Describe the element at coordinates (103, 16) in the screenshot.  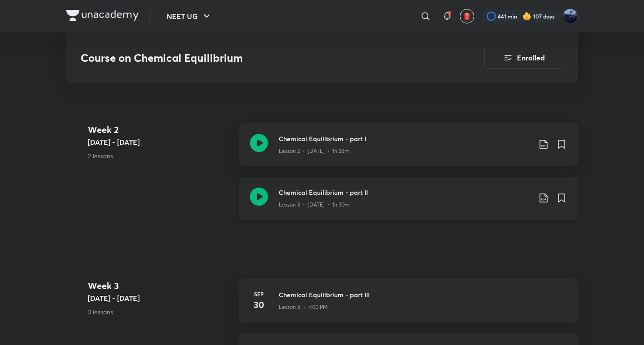
I see `img: Company Logo` at that location.